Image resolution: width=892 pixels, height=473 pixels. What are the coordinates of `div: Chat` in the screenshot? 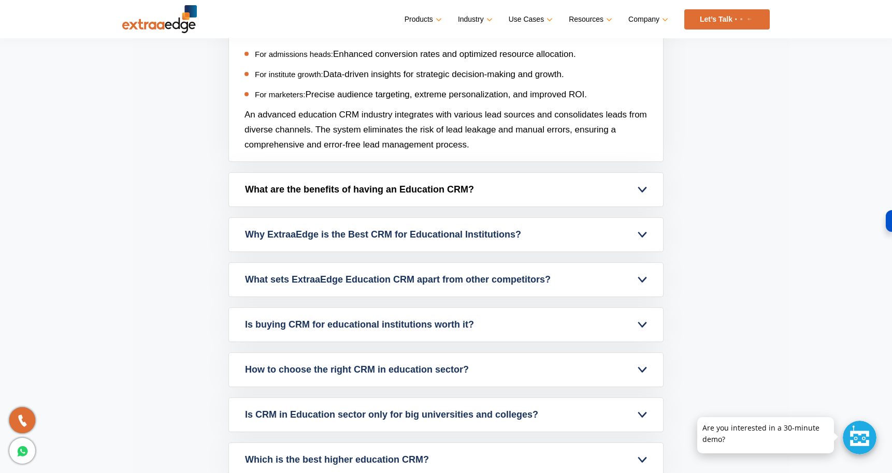 It's located at (859, 438).